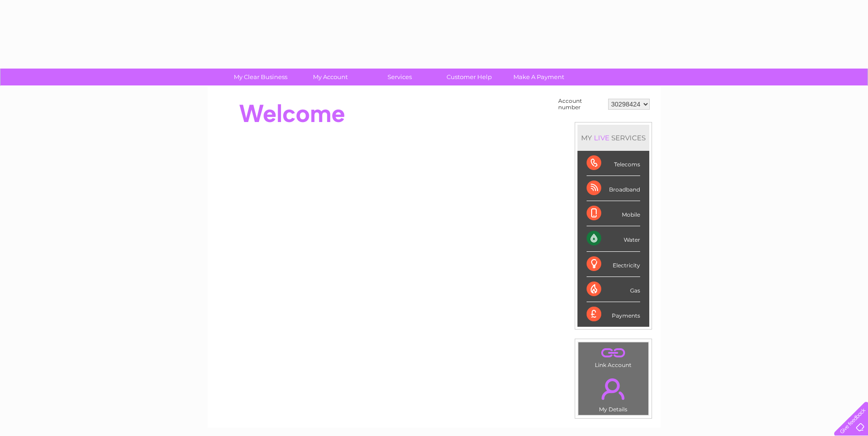 The width and height of the screenshot is (868, 436). I want to click on td: My Details, so click(613, 394).